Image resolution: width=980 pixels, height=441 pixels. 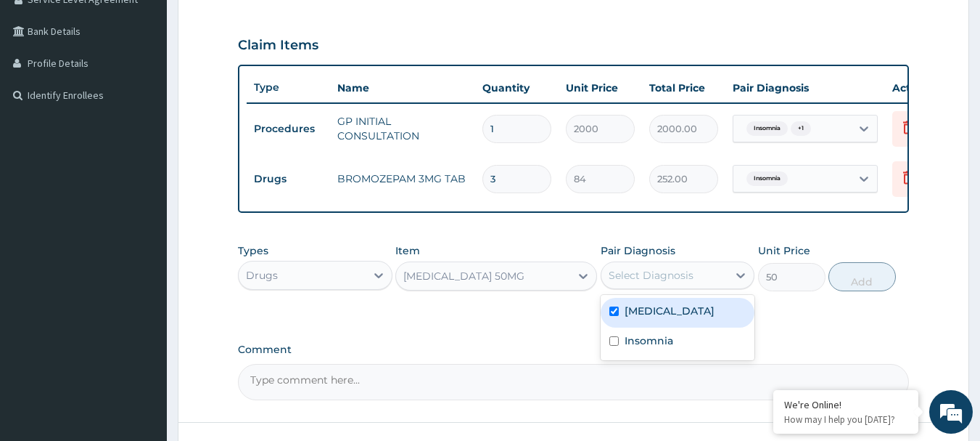 I want to click on div: Minimize live chat window, so click(x=255, y=25).